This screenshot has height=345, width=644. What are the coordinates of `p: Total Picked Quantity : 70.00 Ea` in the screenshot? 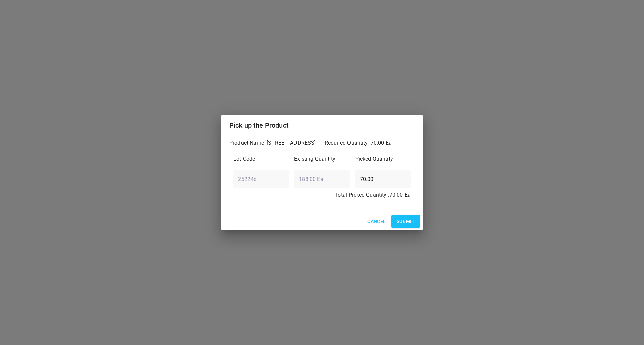 It's located at (322, 195).